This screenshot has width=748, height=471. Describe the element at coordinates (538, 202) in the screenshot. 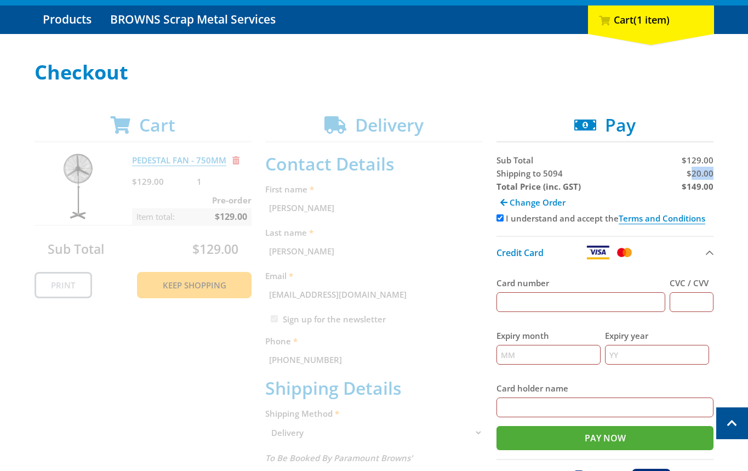

I see `span: Change Order` at that location.